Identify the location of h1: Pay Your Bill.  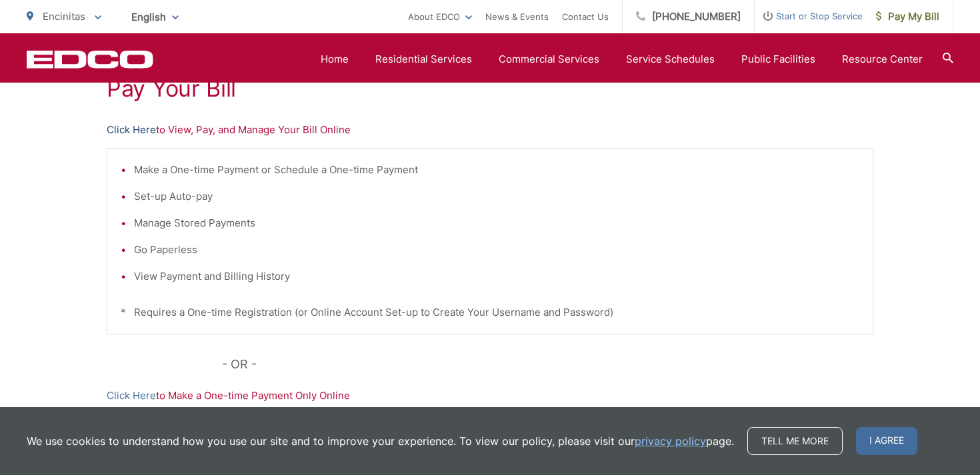
(490, 89).